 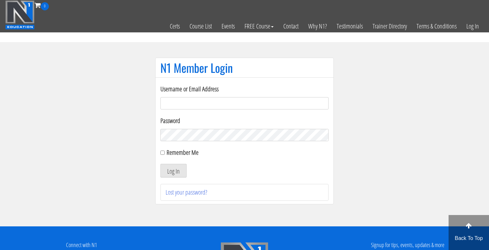 What do you see at coordinates (200, 26) in the screenshot?
I see `a: Course List` at bounding box center [200, 26].